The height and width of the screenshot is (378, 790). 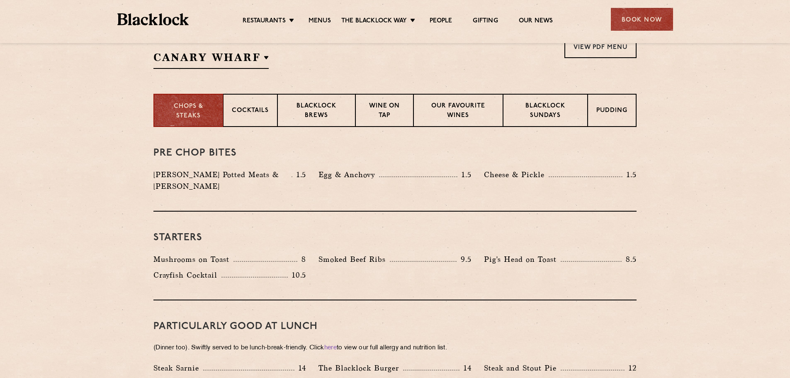 What do you see at coordinates (522, 368) in the screenshot?
I see `p: Steak and Stout Pie` at bounding box center [522, 368].